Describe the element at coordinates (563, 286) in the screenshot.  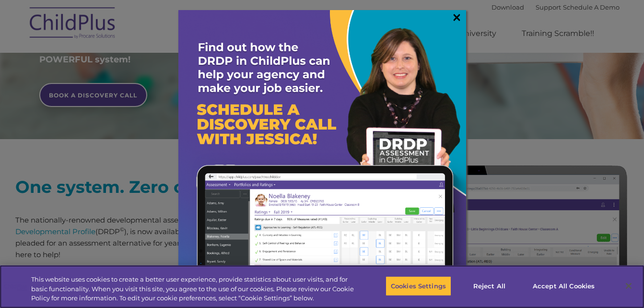
I see `button: Accept All Cookies` at that location.